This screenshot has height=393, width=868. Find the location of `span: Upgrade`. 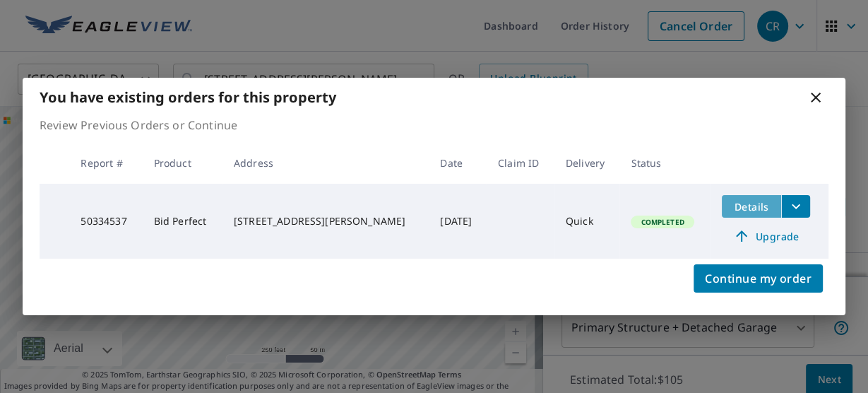

span: Upgrade is located at coordinates (765, 236).